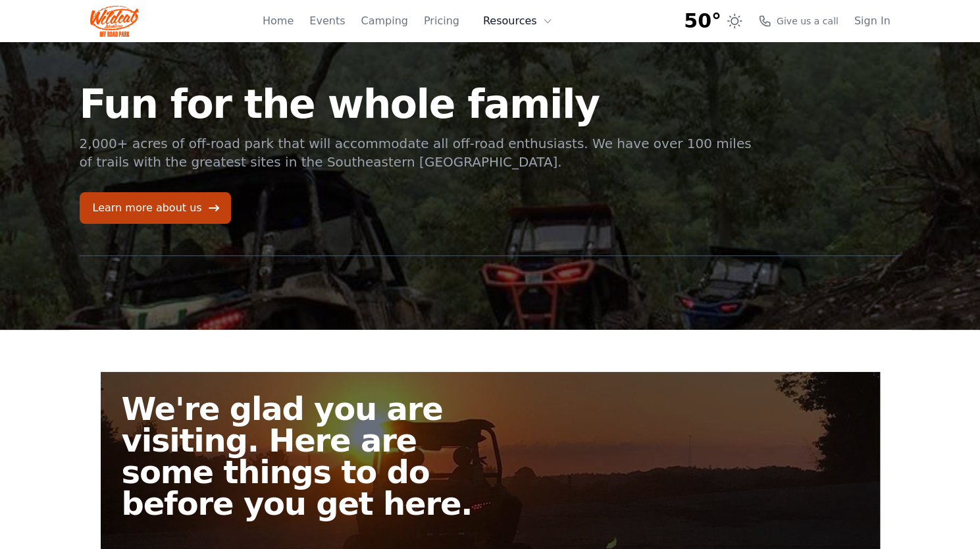  What do you see at coordinates (155, 208) in the screenshot?
I see `a: Learn more about us` at bounding box center [155, 208].